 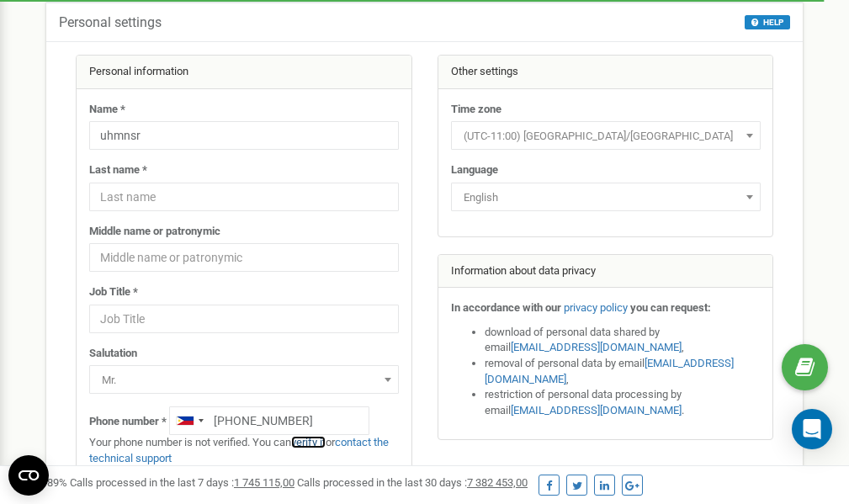 What do you see at coordinates (128, 421) in the screenshot?
I see `label: Phone number *` at bounding box center [128, 421].